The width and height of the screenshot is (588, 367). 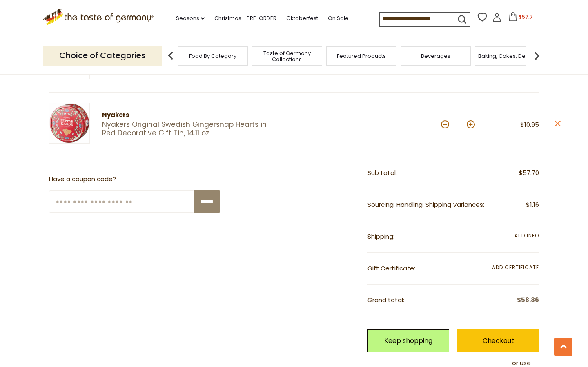 I want to click on a: Keep shopping, so click(x=408, y=341).